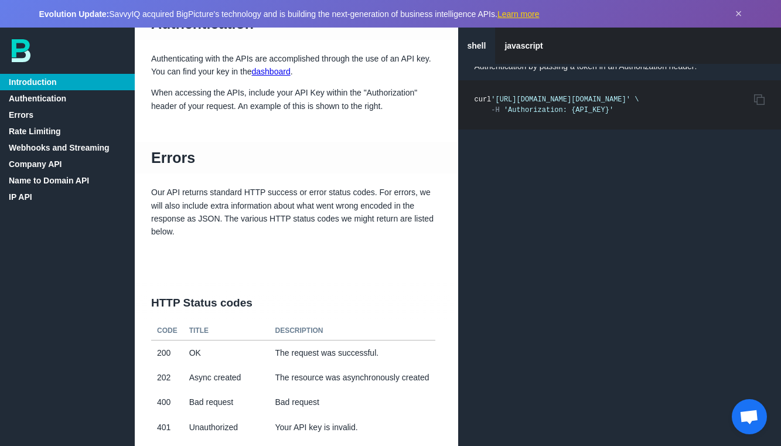 This screenshot has height=446, width=781. I want to click on th: Title, so click(226, 331).